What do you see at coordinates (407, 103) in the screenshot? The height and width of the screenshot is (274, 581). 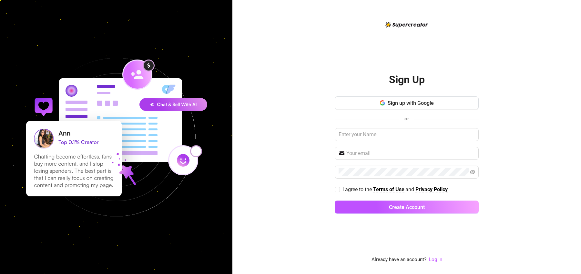 I see `button: Sign up with Google` at bounding box center [407, 103].